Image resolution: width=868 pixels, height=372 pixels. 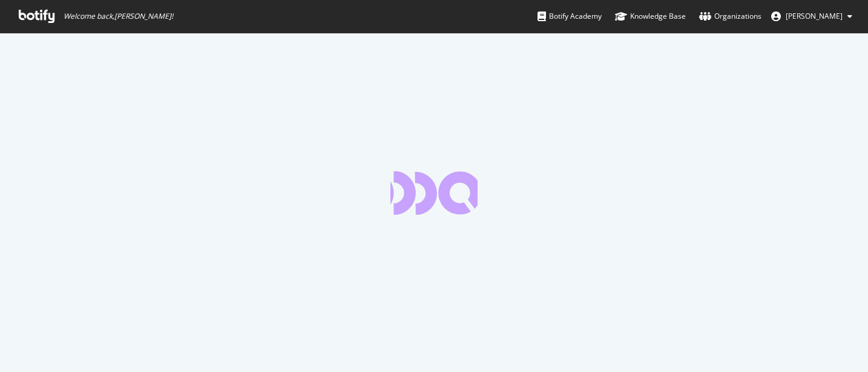 What do you see at coordinates (814, 15) in the screenshot?
I see `span: Joy Kemp` at bounding box center [814, 15].